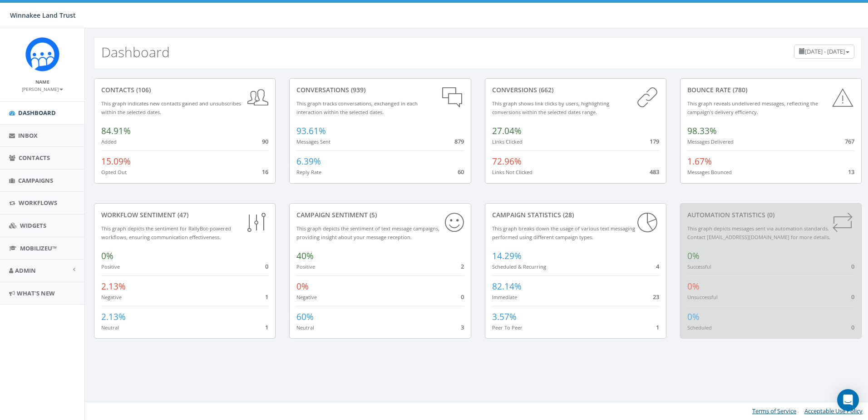  What do you see at coordinates (42, 54) in the screenshot?
I see `img: Rally_Corp_Icon.png` at bounding box center [42, 54].